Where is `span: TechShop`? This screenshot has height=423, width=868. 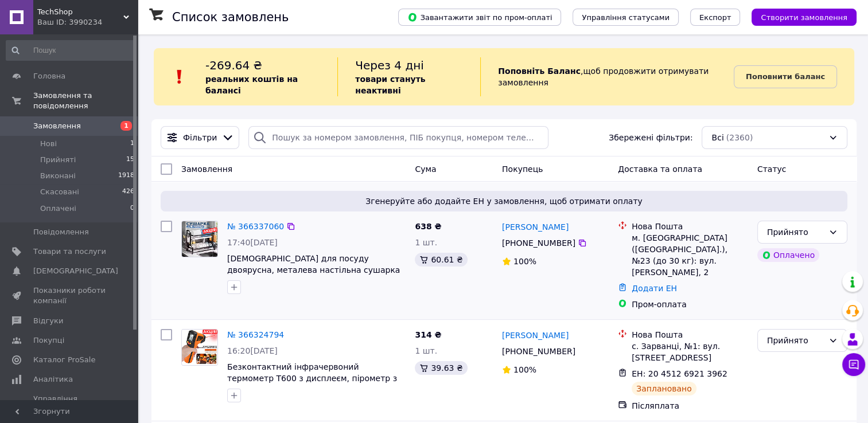
span: TechShop is located at coordinates (80, 12).